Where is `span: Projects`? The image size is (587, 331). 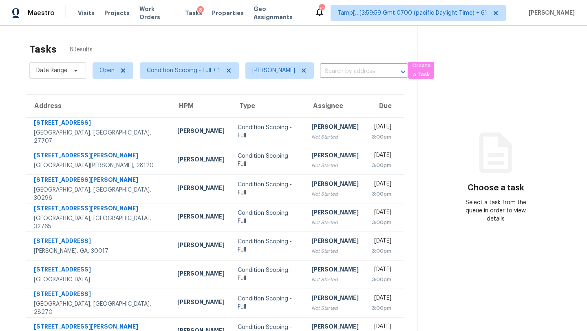
span: Projects is located at coordinates (117, 13).